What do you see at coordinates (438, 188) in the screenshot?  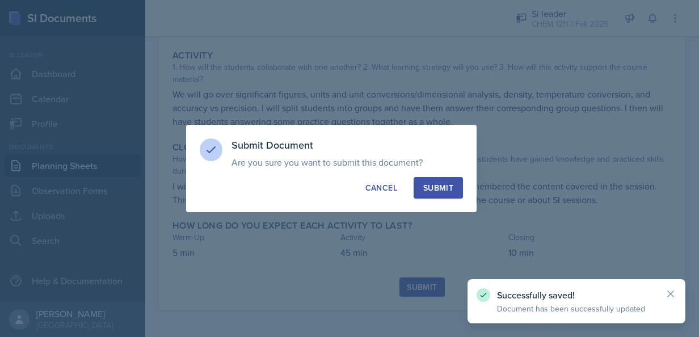 I see `div: Submit` at bounding box center [438, 188].